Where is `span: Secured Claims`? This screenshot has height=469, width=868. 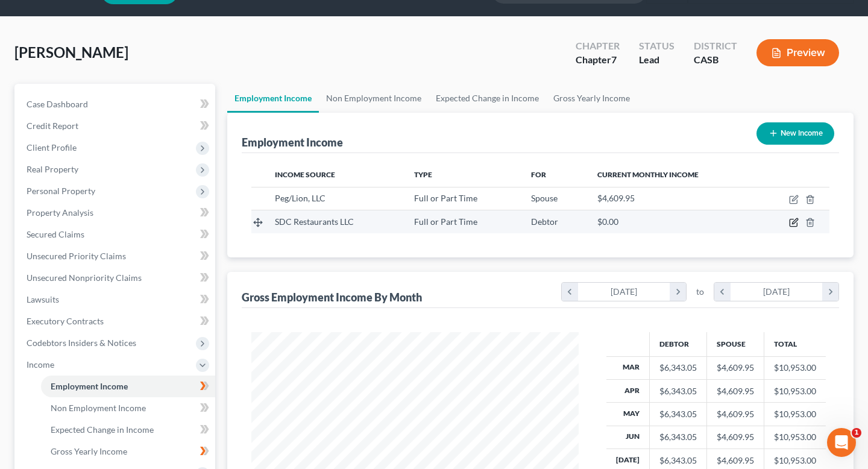
span: Secured Claims is located at coordinates (55, 234).